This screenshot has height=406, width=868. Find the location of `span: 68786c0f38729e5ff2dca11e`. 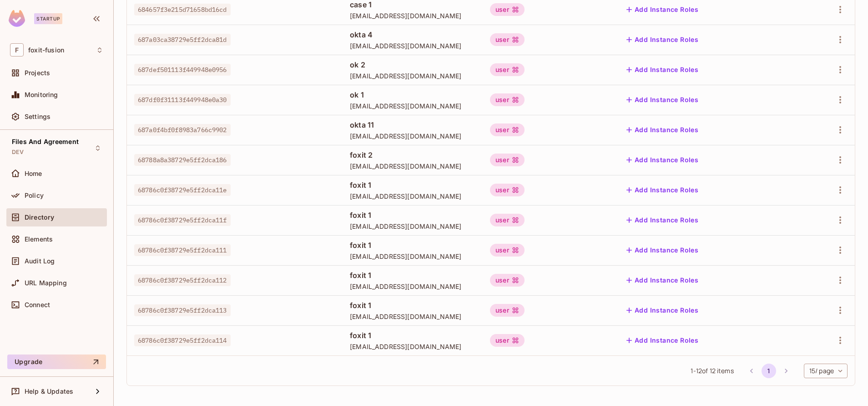

span: 68786c0f38729e5ff2dca11e is located at coordinates (183, 190).